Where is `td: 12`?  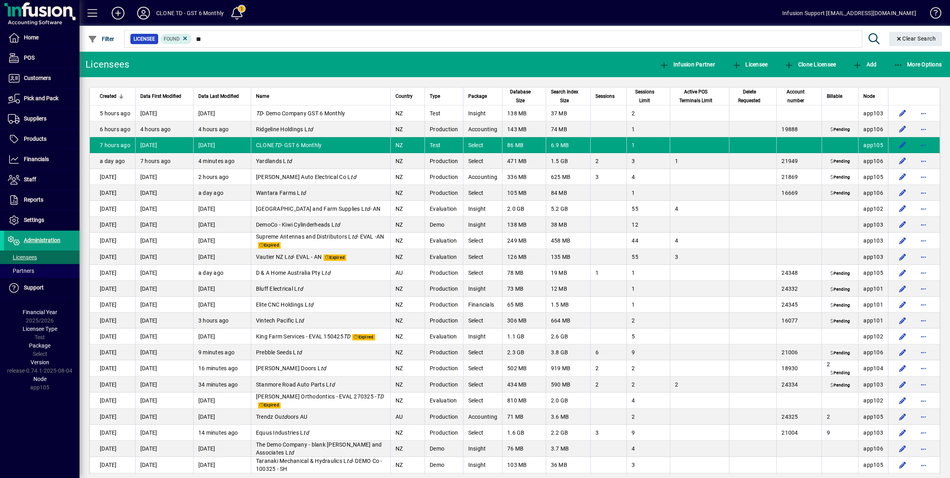
td: 12 is located at coordinates (648, 225).